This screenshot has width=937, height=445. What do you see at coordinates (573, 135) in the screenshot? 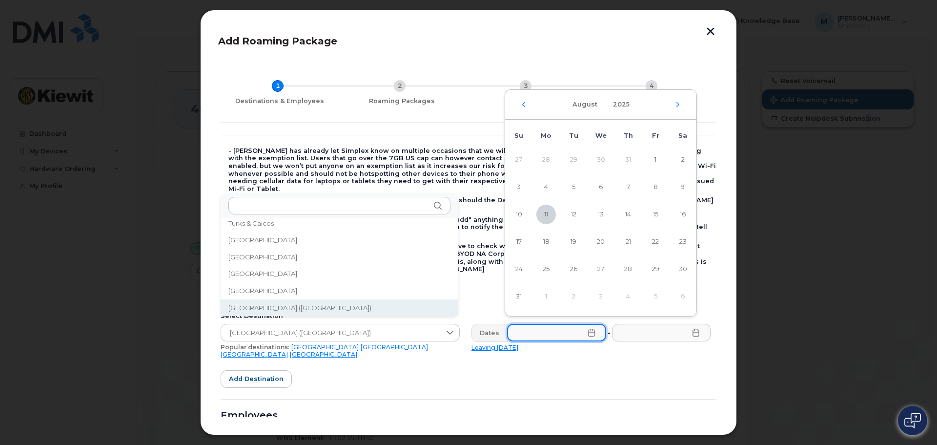
I see `span: Tu` at bounding box center [573, 135].